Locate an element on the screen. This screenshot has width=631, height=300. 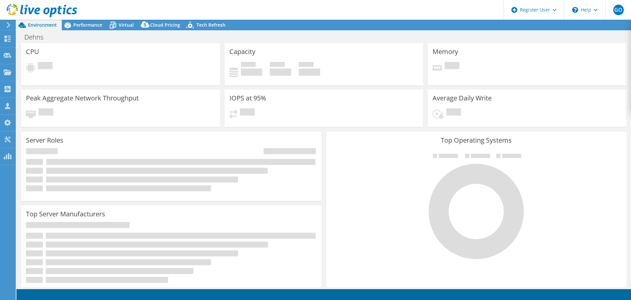
span: GO is located at coordinates (619, 10).